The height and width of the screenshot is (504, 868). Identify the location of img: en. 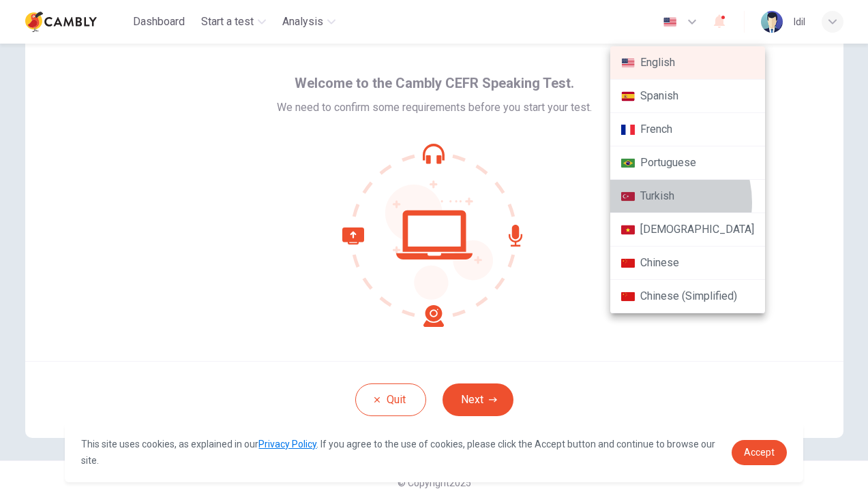
(628, 63).